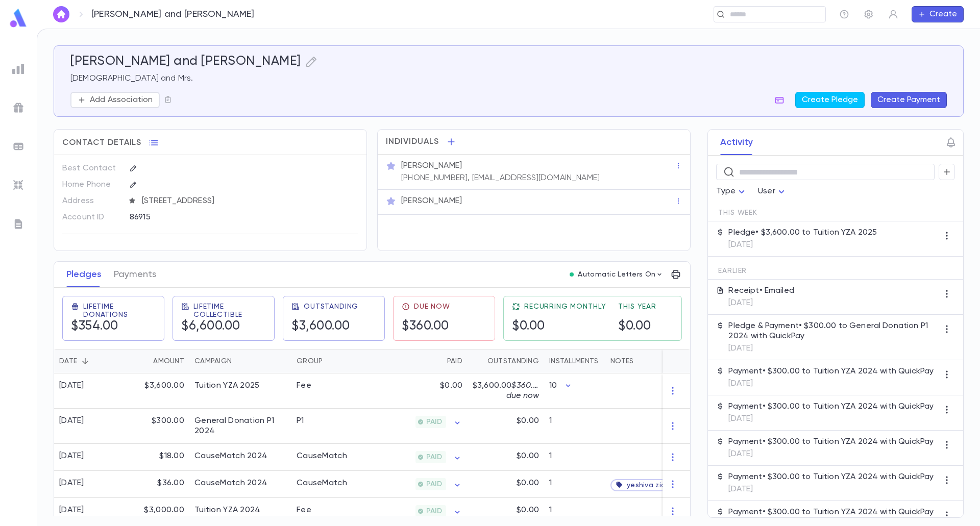  What do you see at coordinates (617, 275) in the screenshot?
I see `p: Automatic Letters On` at bounding box center [617, 275].